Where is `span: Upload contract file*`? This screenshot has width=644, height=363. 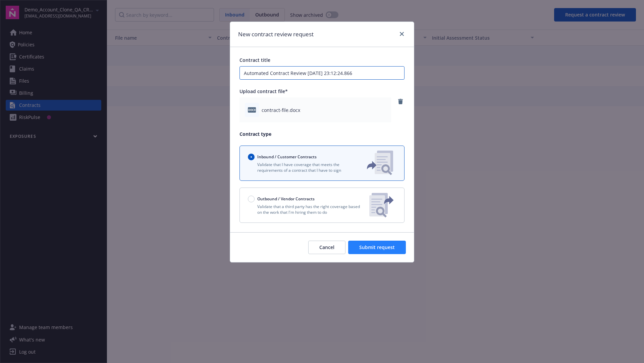 span: Upload contract file* is located at coordinates (264, 91).